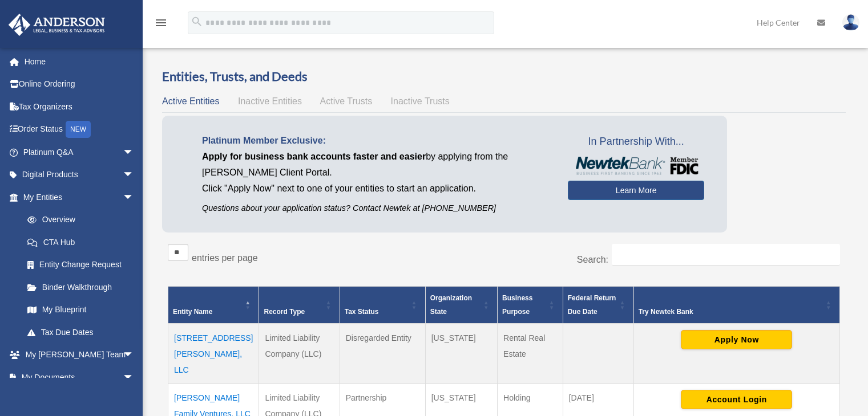 Image resolution: width=868 pixels, height=416 pixels. Describe the element at coordinates (79, 84) in the screenshot. I see `a: Online Ordering` at that location.